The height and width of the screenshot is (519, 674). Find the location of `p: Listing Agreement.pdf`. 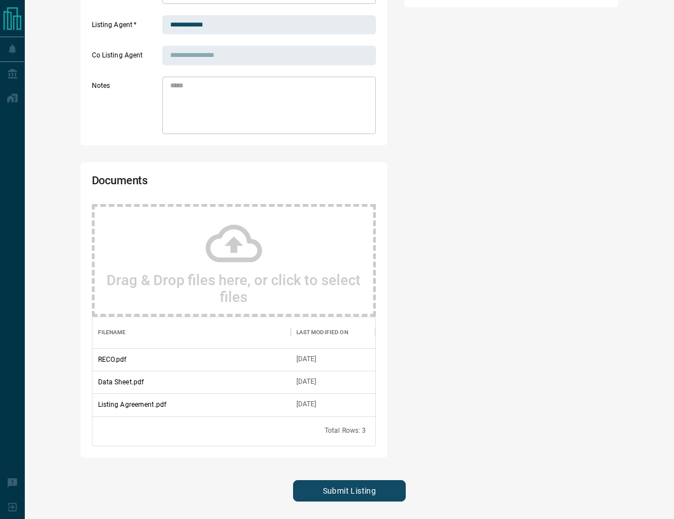

p: Listing Agreement.pdf is located at coordinates (132, 405).